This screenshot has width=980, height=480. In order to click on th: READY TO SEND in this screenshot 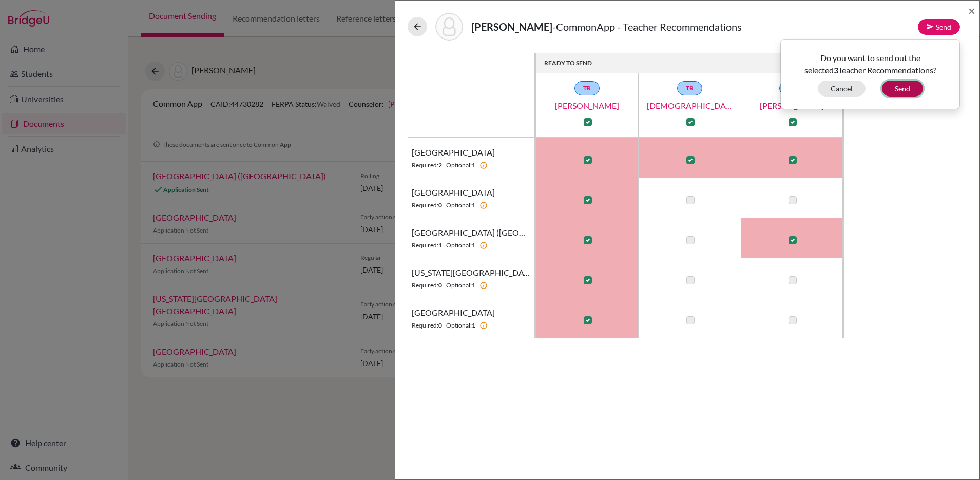, I will do `click(690, 63)`.